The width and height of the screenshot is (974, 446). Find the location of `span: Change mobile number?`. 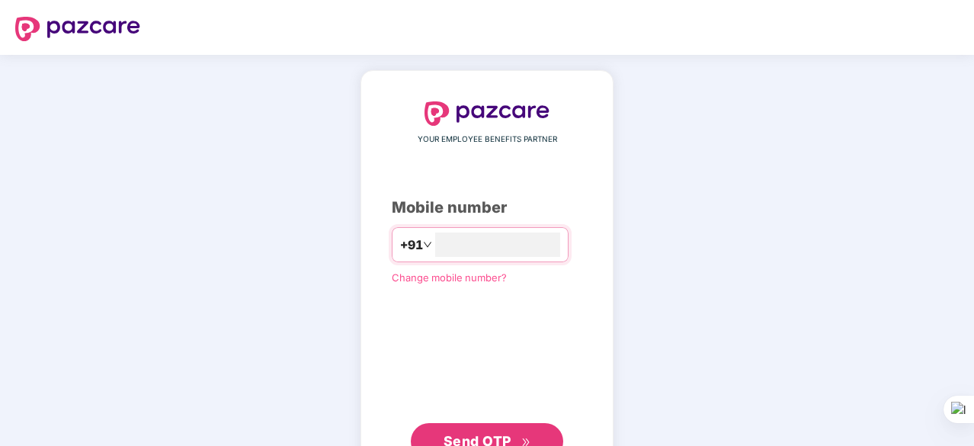

span: Change mobile number? is located at coordinates (449, 277).